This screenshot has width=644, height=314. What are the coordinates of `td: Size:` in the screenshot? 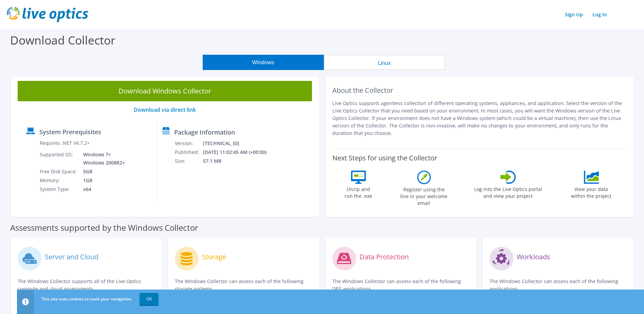 It's located at (188, 161).